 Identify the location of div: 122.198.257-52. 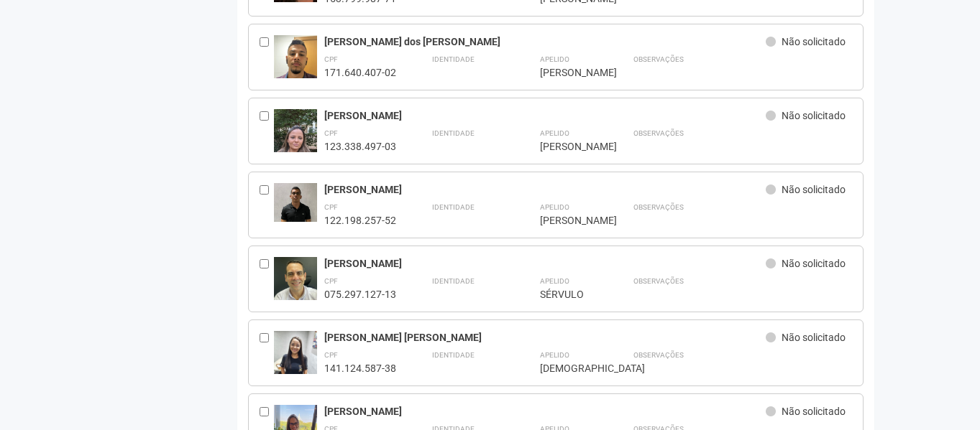
(360, 220).